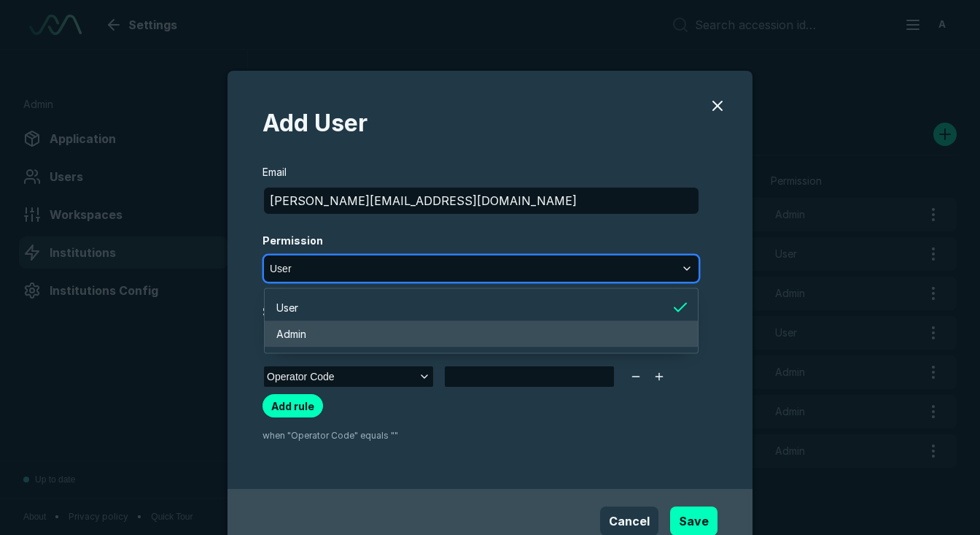 This screenshot has height=535, width=980. I want to click on input: user@email.com, so click(481, 200).